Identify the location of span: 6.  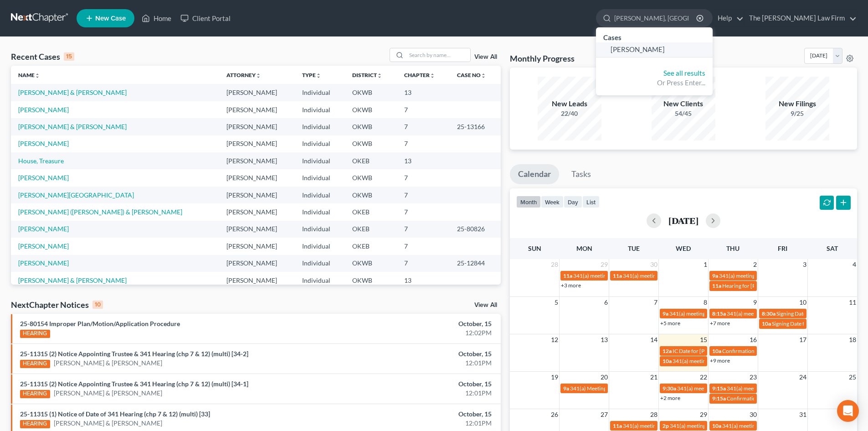
(606, 302).